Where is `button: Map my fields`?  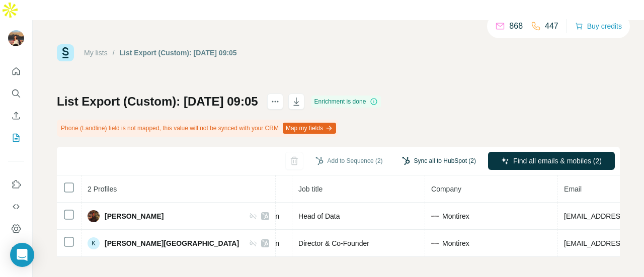
button: Map my fields is located at coordinates (309, 128).